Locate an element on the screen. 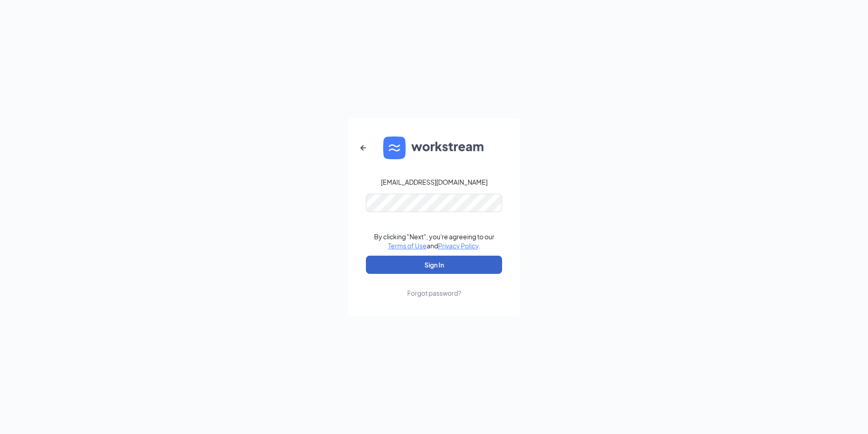  a: Privacy Policy is located at coordinates (458, 245).